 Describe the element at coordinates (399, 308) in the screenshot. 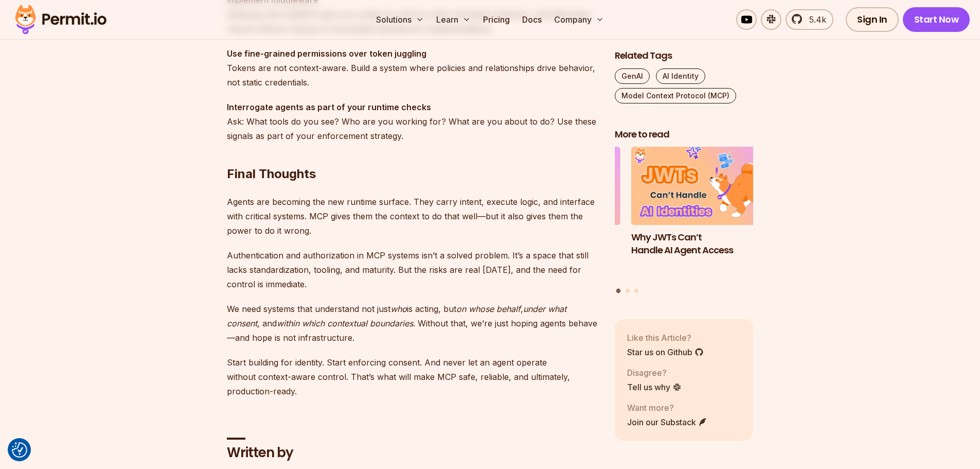

I see `em: who` at that location.